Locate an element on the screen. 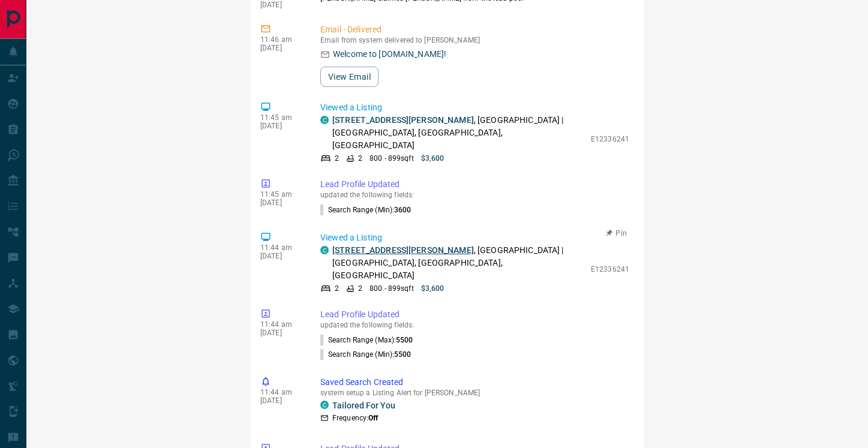  p: 11:46 am is located at coordinates (281, 39).